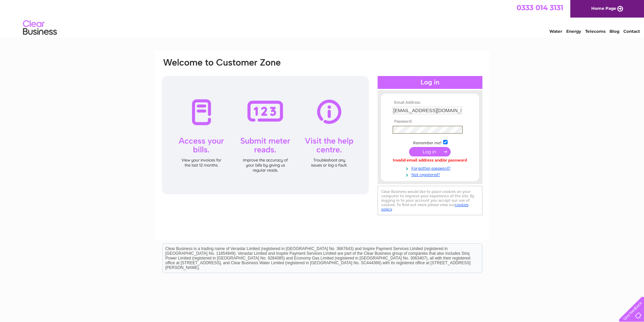 The width and height of the screenshot is (644, 322). I want to click on th: Email Address:, so click(430, 103).